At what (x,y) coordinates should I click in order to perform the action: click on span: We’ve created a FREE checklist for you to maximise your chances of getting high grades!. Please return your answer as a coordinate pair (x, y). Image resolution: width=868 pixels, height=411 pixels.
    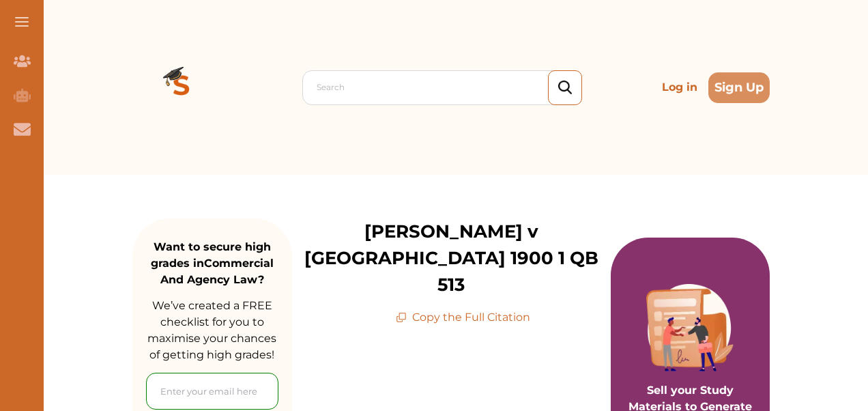
    Looking at the image, I should click on (211, 329).